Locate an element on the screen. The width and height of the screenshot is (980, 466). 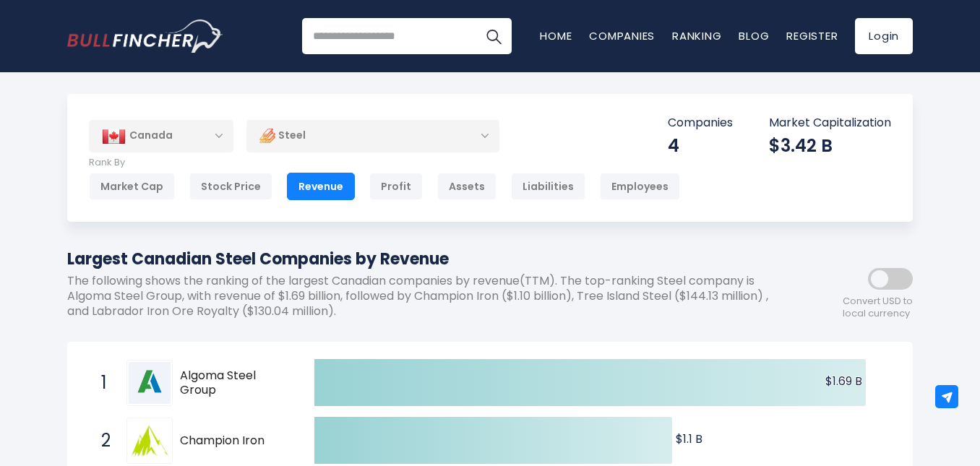
div: Liabilities is located at coordinates (548, 186).